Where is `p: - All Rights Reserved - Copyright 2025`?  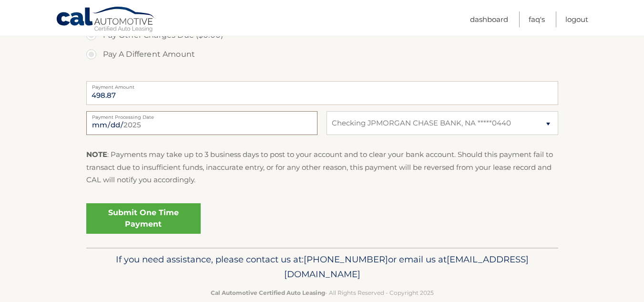
p: - All Rights Reserved - Copyright 2025 is located at coordinates (322, 292).